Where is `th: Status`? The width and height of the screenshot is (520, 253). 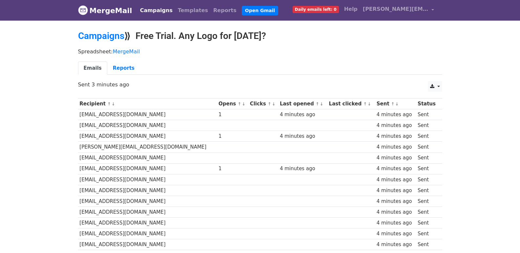
th: Status is located at coordinates (427, 104).